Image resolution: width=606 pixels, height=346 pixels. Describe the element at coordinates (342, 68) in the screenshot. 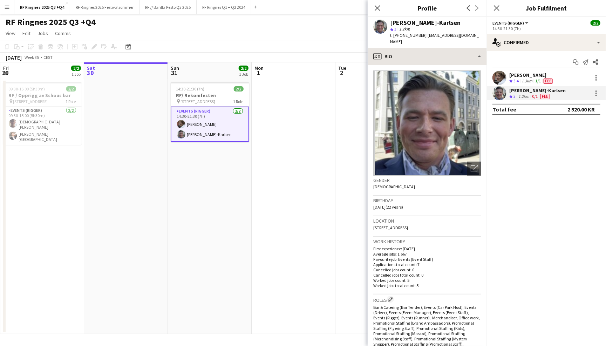

I see `span: Tue` at that location.